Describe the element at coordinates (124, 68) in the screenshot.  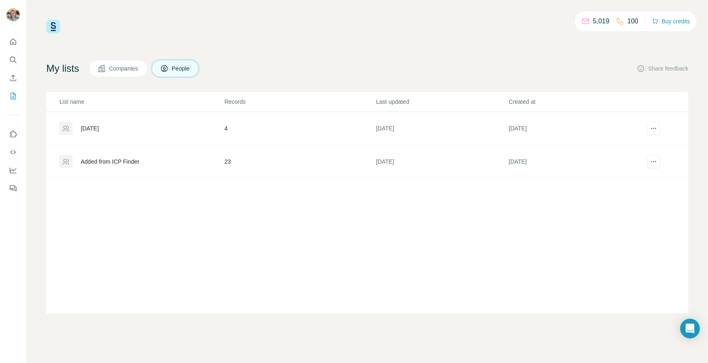
I see `span: Companies` at that location.